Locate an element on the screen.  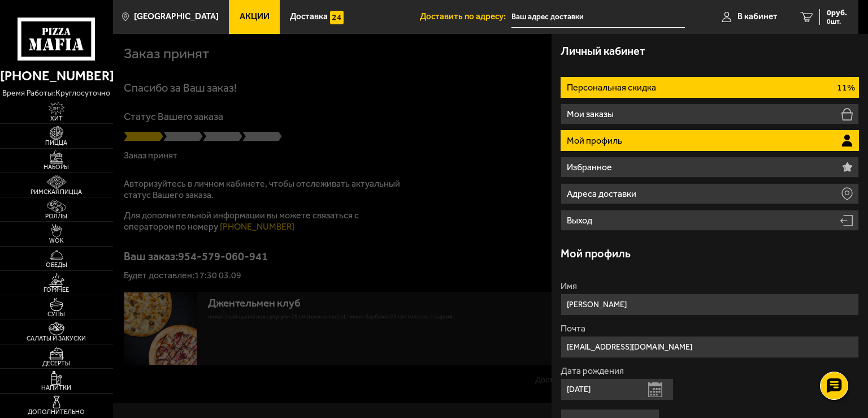
span: В кабинет is located at coordinates (757, 16).